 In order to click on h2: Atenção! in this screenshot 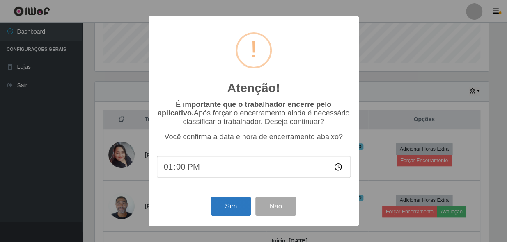, I will do `click(253, 88)`.